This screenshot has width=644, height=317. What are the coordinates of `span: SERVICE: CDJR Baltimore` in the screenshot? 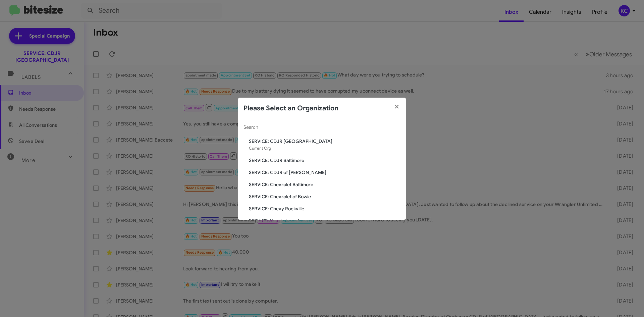 It's located at (325, 160).